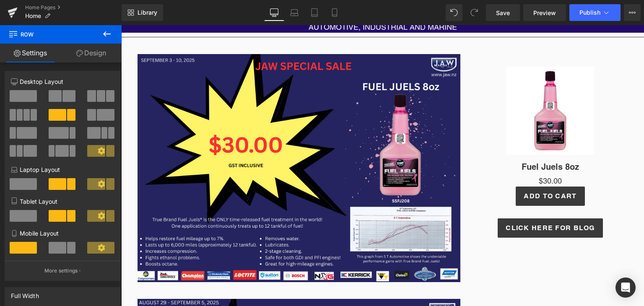 The width and height of the screenshot is (644, 306). What do you see at coordinates (25, 293) in the screenshot?
I see `div: Full Width` at bounding box center [25, 293].